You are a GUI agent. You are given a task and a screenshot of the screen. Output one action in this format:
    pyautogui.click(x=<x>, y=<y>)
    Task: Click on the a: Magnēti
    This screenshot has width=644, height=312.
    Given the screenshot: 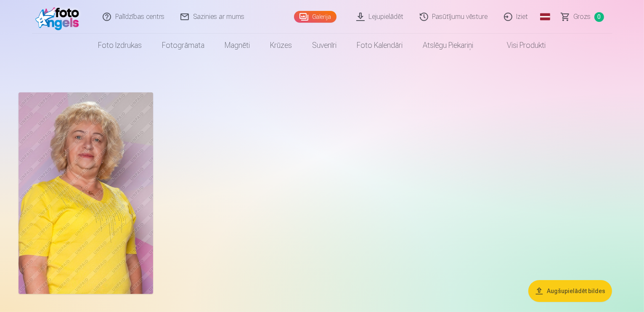 What is the action you would take?
    pyautogui.click(x=238, y=45)
    